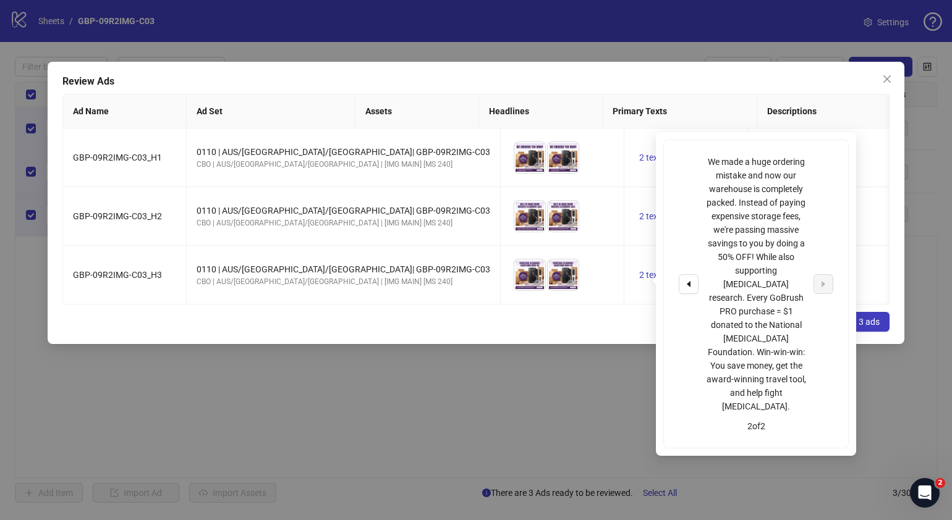  Describe the element at coordinates (756, 284) in the screenshot. I see `div: We made a huge ordering mistake and now our warehouse is completely packed. Instead of paying exp...` at that location.